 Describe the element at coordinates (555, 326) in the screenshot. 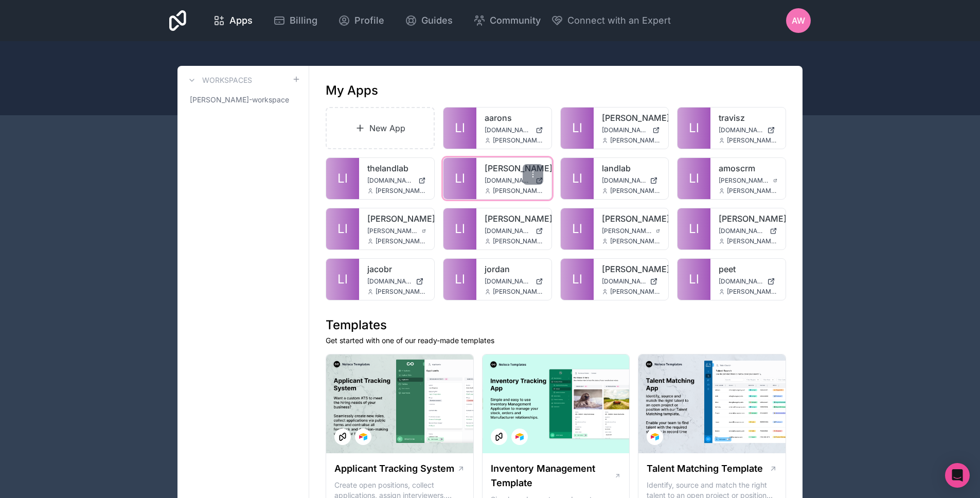

I see `h1: Templates` at that location.